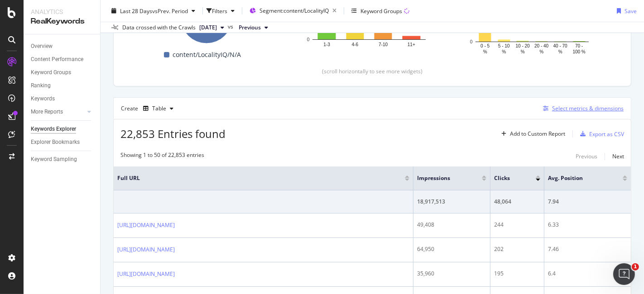 This screenshot has width=644, height=294. What do you see at coordinates (62, 85) in the screenshot?
I see `a: Ranking` at bounding box center [62, 85].